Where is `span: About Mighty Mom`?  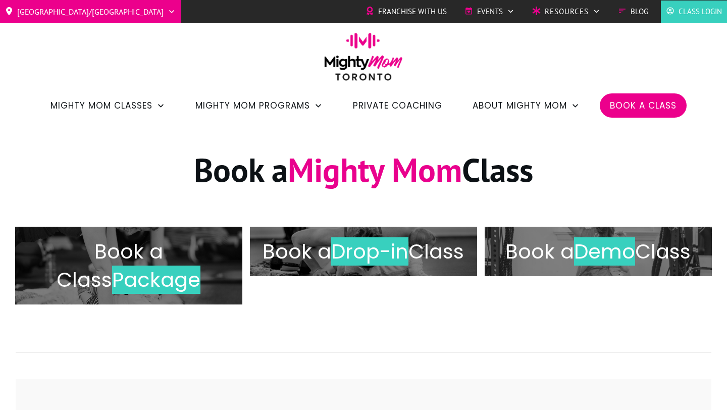 span: About Mighty Mom is located at coordinates (519, 105).